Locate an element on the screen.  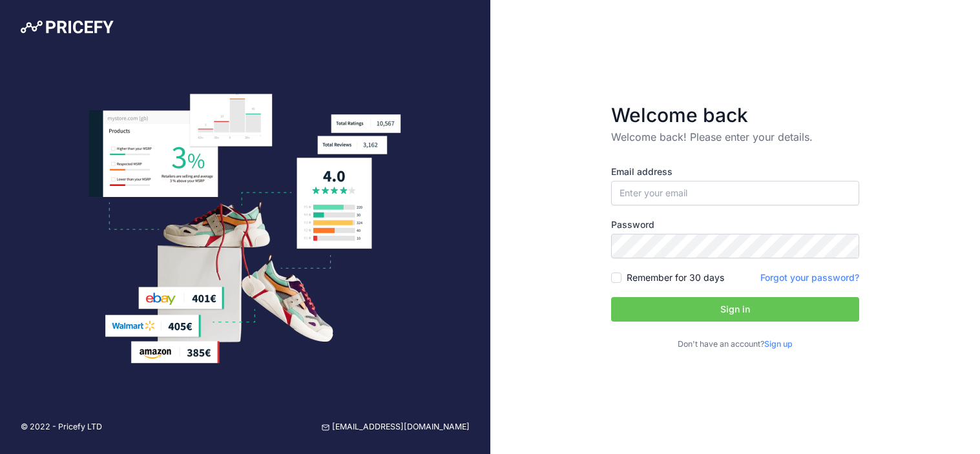
a: Sign up is located at coordinates (778, 344).